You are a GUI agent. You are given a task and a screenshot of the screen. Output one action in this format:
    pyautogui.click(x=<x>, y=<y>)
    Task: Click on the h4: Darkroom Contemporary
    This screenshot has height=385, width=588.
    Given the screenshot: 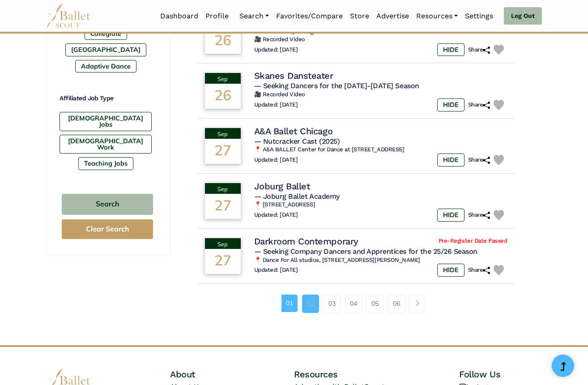 What is the action you would take?
    pyautogui.click(x=306, y=241)
    